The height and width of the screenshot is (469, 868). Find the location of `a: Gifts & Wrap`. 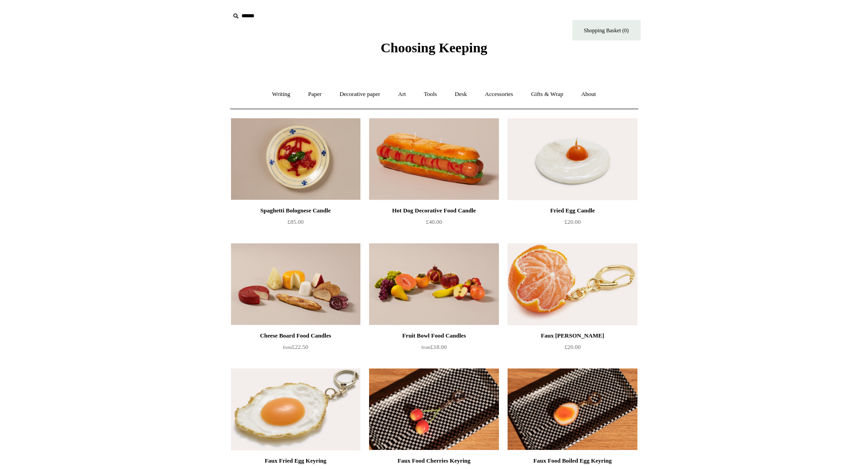

a: Gifts & Wrap is located at coordinates (547, 94).